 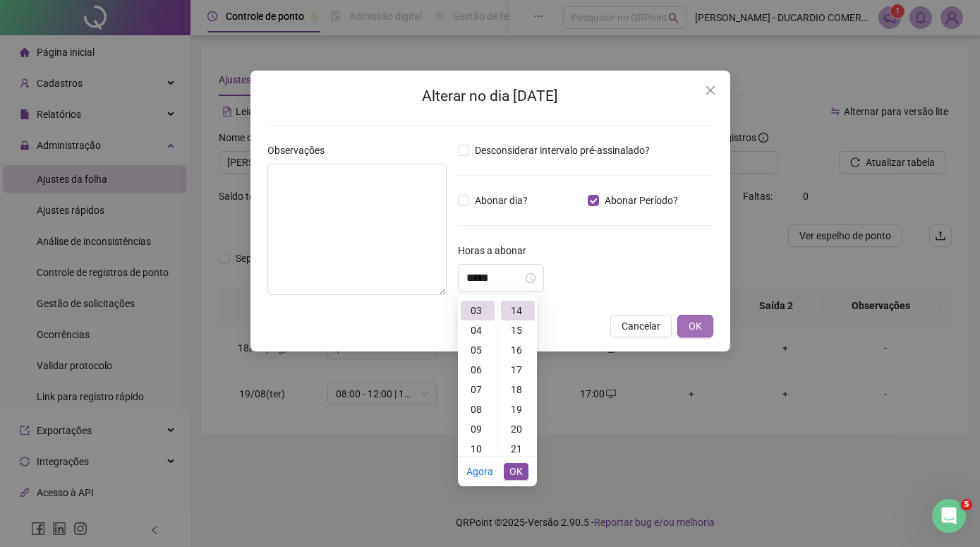 What do you see at coordinates (967, 505) in the screenshot?
I see `span: 5` at bounding box center [967, 505].